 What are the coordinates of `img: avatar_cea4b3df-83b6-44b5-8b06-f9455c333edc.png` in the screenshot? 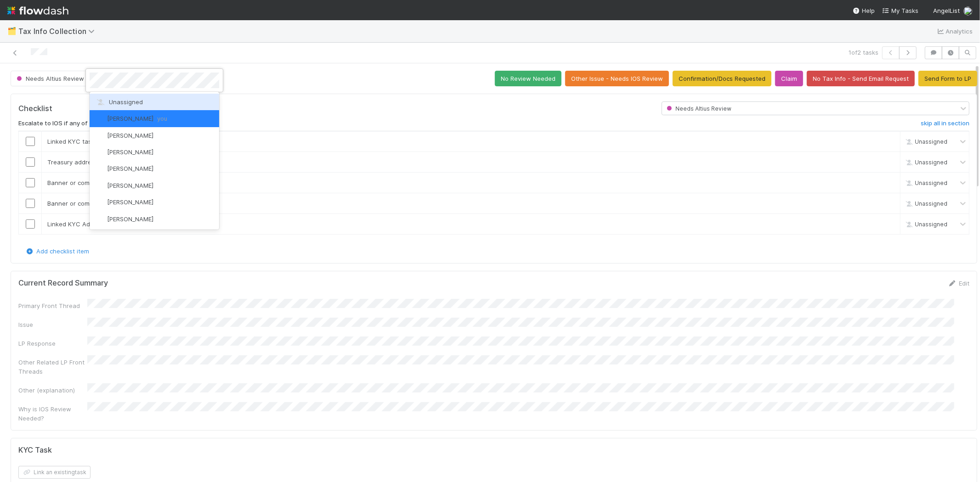 It's located at (100, 219).